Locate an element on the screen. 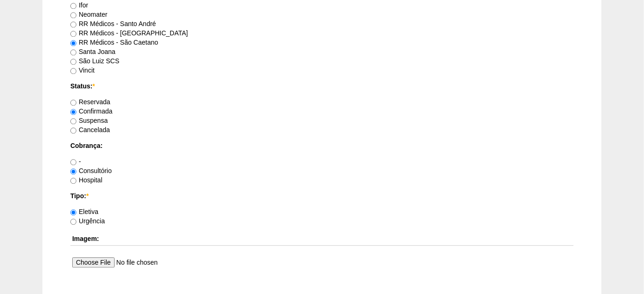 Image resolution: width=644 pixels, height=294 pixels. input: Confirmada is located at coordinates (73, 112).